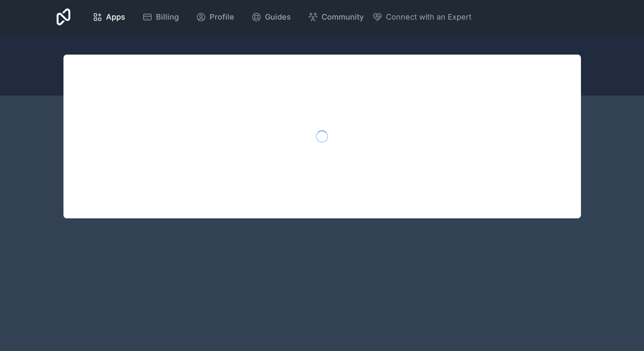 The height and width of the screenshot is (351, 644). I want to click on span: Guides, so click(278, 17).